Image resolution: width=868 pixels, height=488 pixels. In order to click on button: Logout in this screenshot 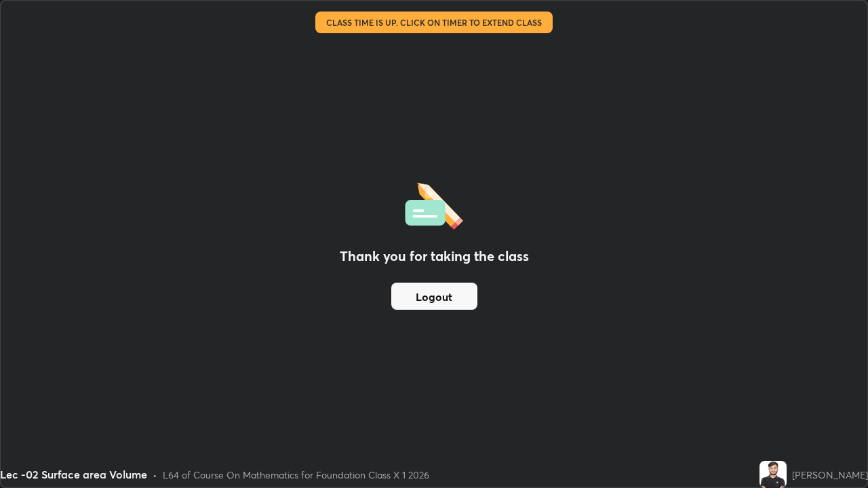, I will do `click(434, 296)`.